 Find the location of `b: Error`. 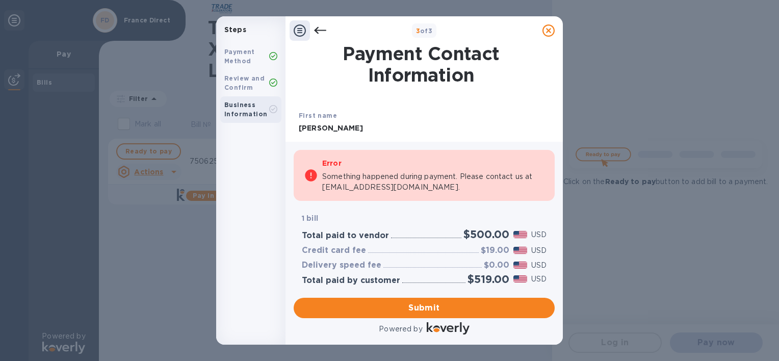

b: Error is located at coordinates (332, 163).